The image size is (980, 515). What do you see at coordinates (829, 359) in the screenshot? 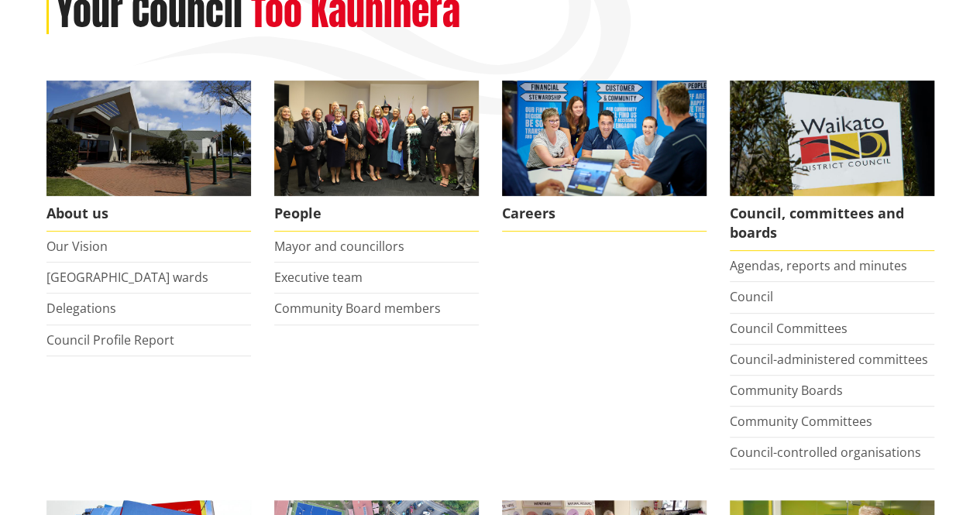
I see `a: Council-administered committees` at bounding box center [829, 359].